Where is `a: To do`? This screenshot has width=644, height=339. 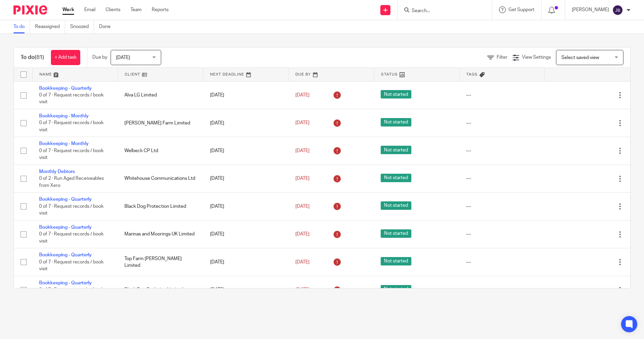
a: To do is located at coordinates (22, 27).